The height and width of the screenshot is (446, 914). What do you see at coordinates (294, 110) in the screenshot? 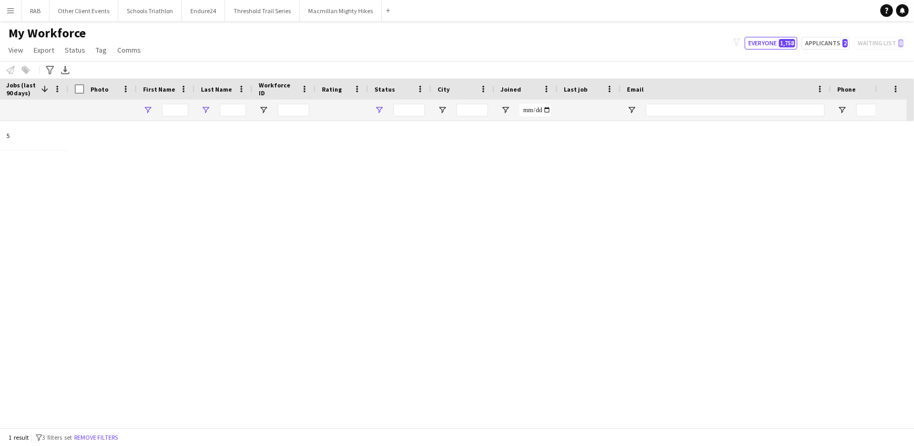
I see `input: Workforce ID Filter Input` at bounding box center [294, 110].